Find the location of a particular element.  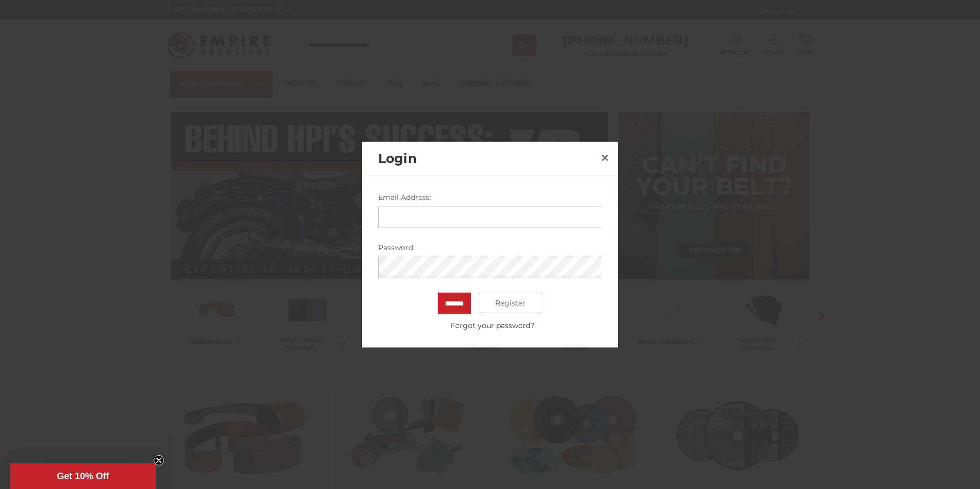

label: Password: is located at coordinates (490, 248).